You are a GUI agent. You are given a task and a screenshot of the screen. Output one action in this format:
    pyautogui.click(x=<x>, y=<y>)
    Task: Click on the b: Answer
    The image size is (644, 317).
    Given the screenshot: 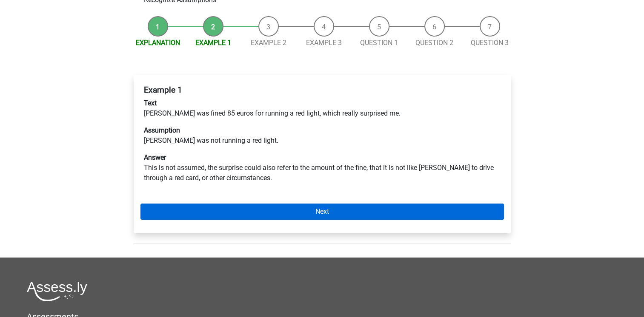 What is the action you would take?
    pyautogui.click(x=155, y=157)
    